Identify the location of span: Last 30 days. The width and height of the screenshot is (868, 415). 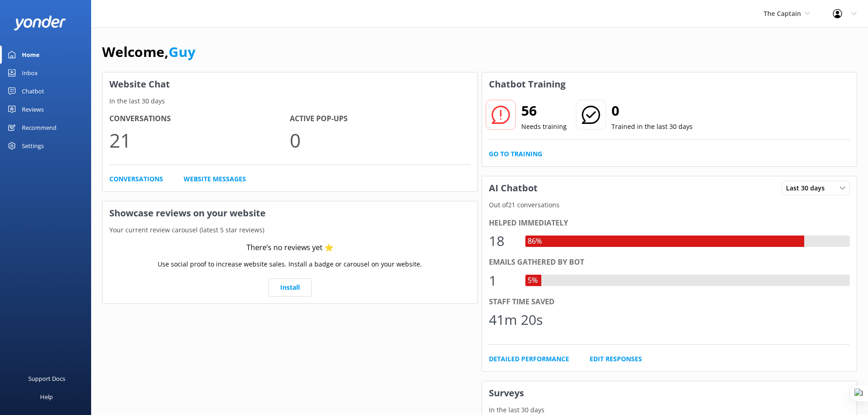
(808, 188).